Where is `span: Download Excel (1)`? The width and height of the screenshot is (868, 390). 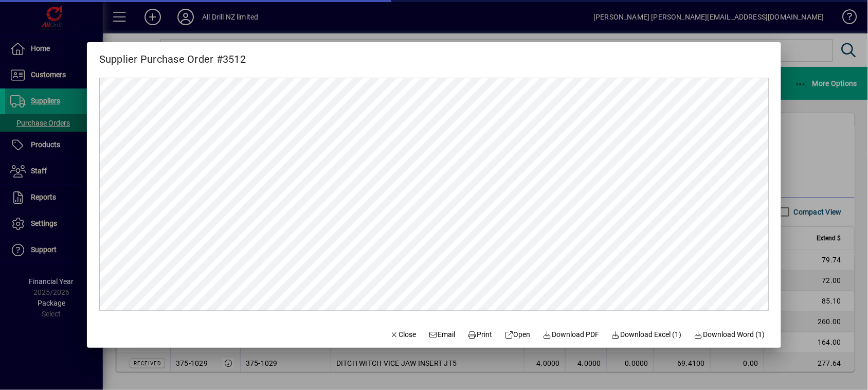 span: Download Excel (1) is located at coordinates (646, 335).